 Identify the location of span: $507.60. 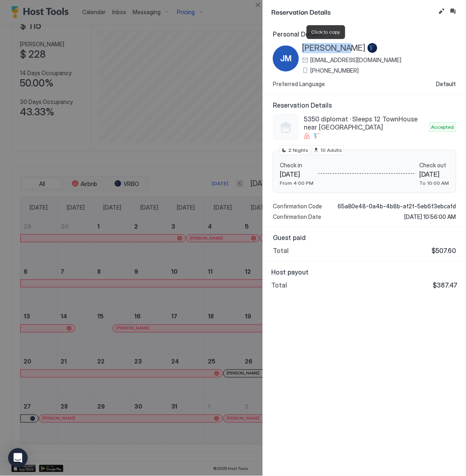
(444, 251).